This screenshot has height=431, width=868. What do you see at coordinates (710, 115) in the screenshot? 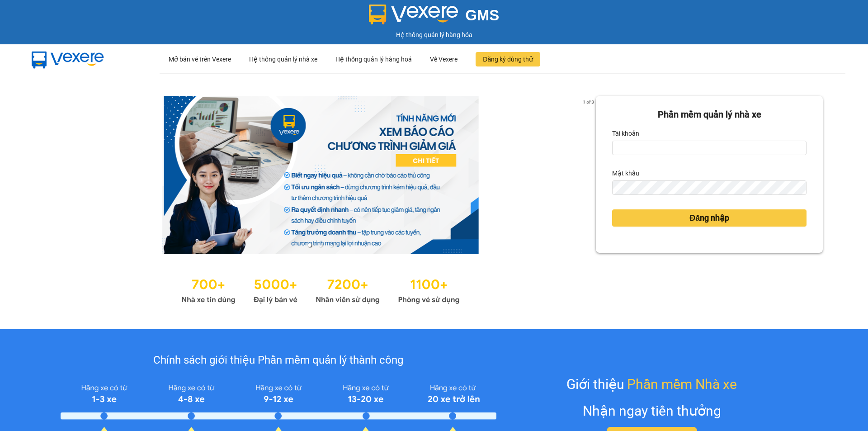
I see `div: Phần mềm quản lý nhà xe` at bounding box center [710, 115].